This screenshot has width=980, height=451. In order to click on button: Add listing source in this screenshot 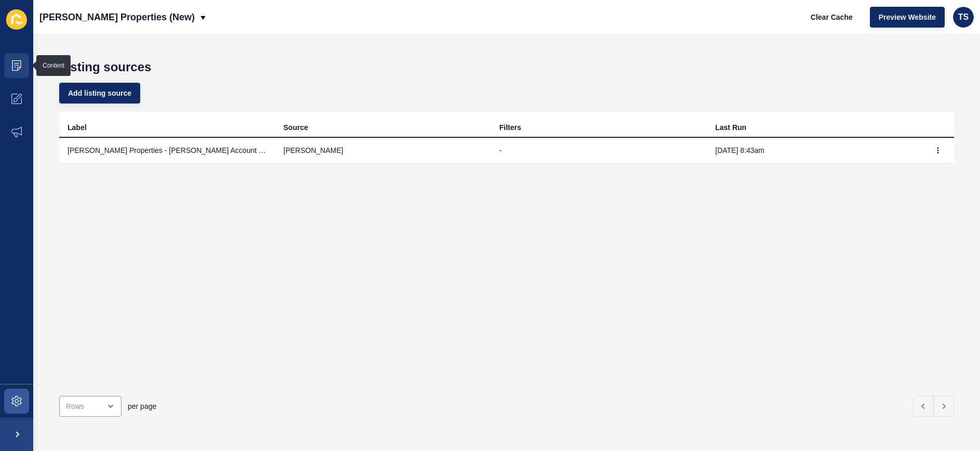, I will do `click(100, 93)`.